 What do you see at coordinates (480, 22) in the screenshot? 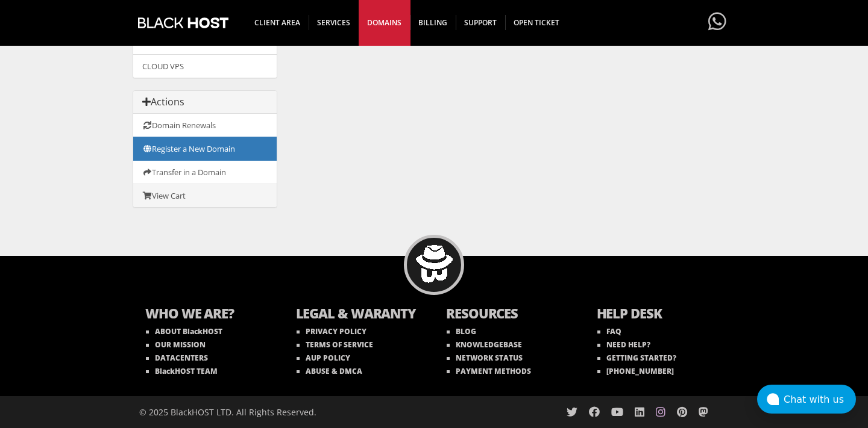
I see `span: Support` at bounding box center [480, 22].